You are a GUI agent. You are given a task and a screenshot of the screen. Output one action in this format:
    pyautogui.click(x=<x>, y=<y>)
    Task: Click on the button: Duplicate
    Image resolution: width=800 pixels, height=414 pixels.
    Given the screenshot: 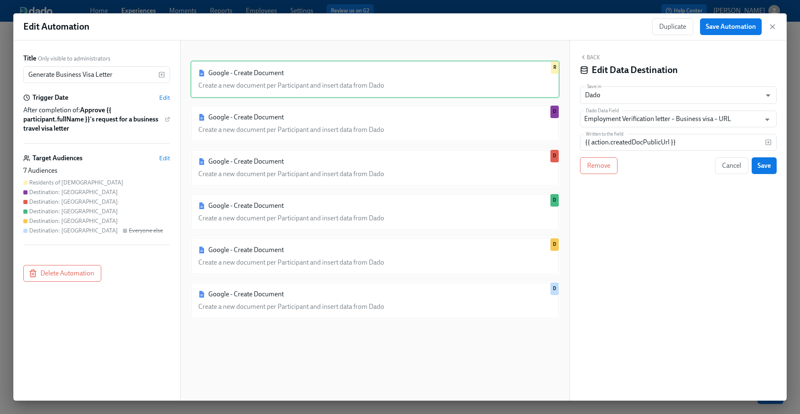 What is the action you would take?
    pyautogui.click(x=673, y=27)
    